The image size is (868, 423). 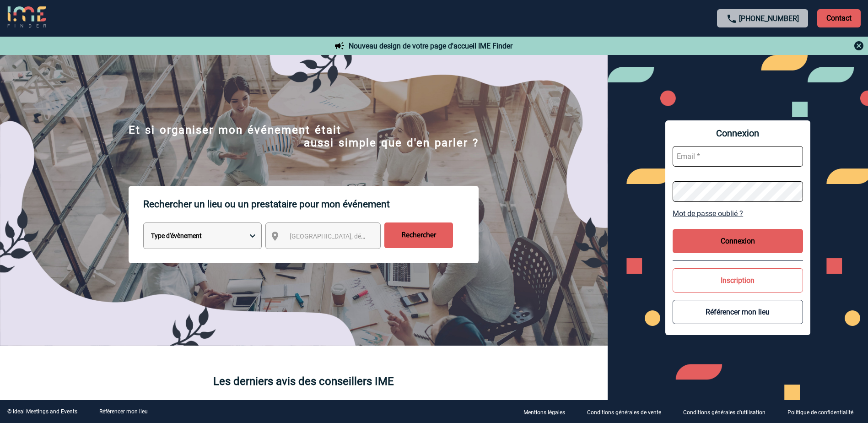 What do you see at coordinates (124, 412) in the screenshot?
I see `a: Référencer mon lieu` at bounding box center [124, 412].